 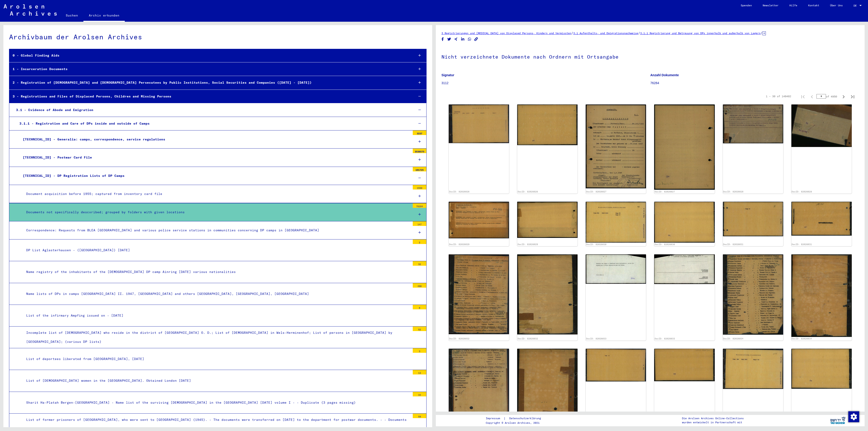 I want to click on a: Suchen, so click(x=72, y=15).